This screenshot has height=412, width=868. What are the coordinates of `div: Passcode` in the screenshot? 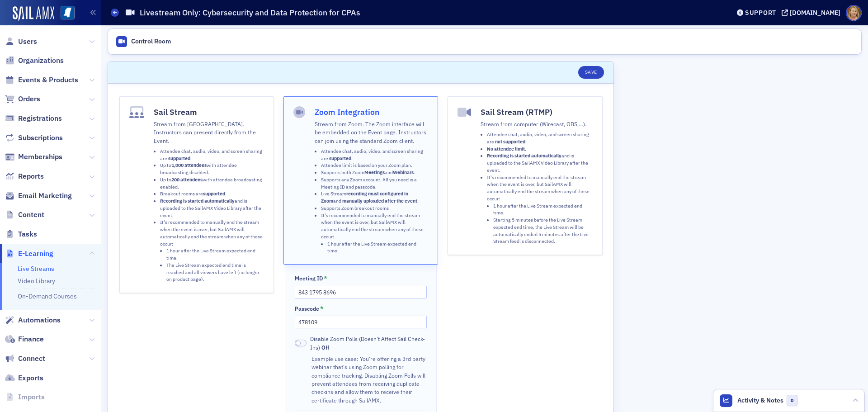 It's located at (307, 308).